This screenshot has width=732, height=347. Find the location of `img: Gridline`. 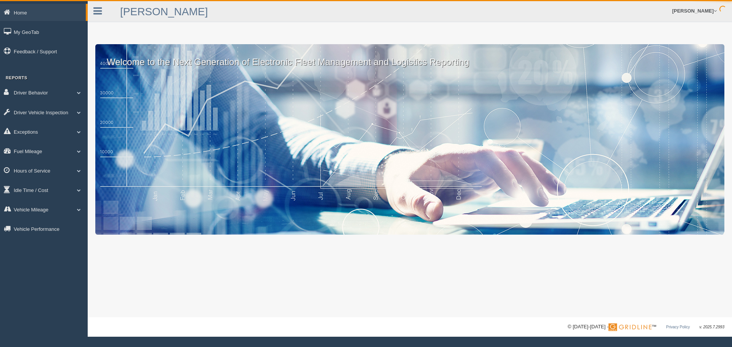

img: Gridline is located at coordinates (630, 327).